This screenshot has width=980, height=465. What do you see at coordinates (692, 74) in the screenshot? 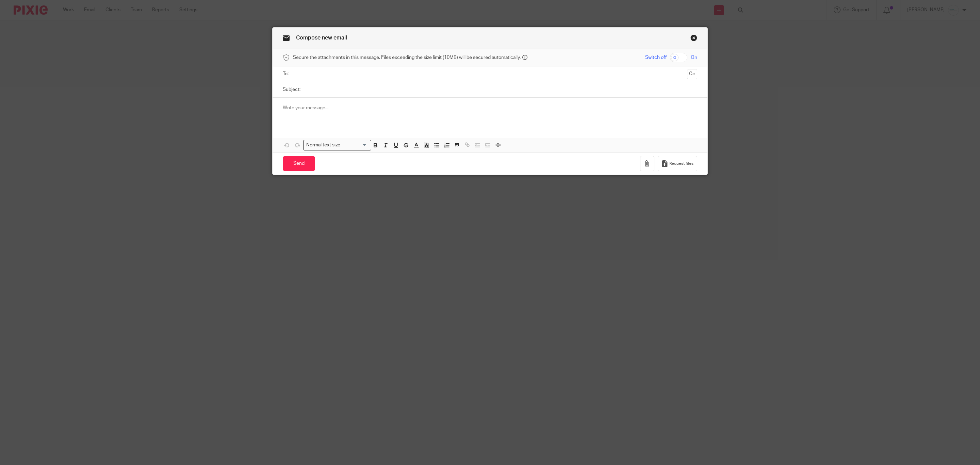
I see `button: Cc` at bounding box center [692, 74].